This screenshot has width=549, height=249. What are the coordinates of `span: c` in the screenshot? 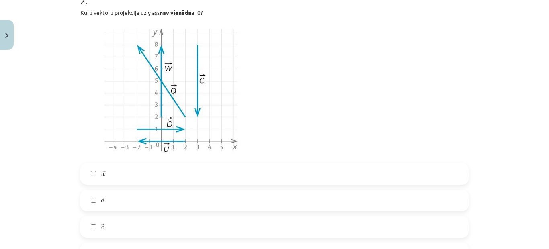 It's located at (103, 228).